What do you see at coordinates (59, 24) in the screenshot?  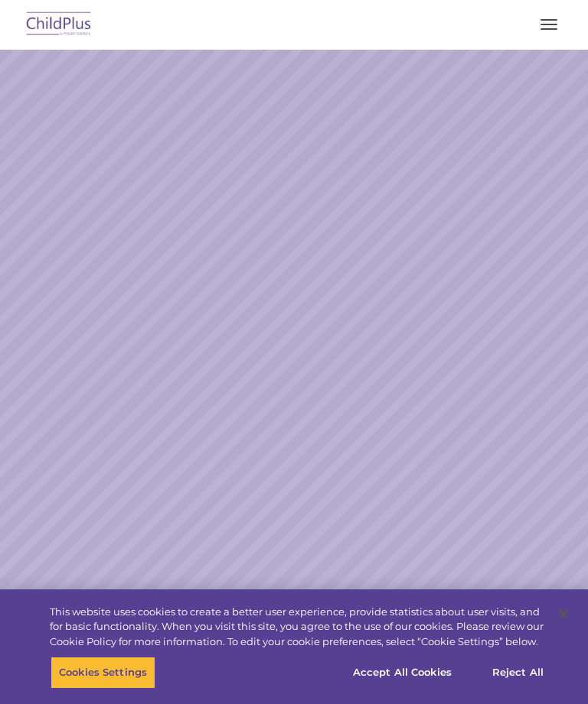 I see `img: ChildPlus by Procare Solutions` at bounding box center [59, 24].